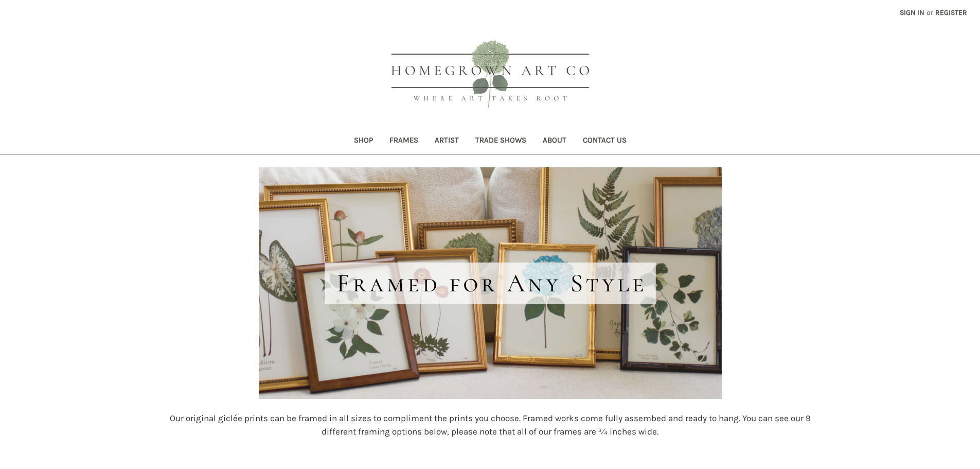 Image resolution: width=980 pixels, height=469 pixels. I want to click on span: or, so click(929, 13).